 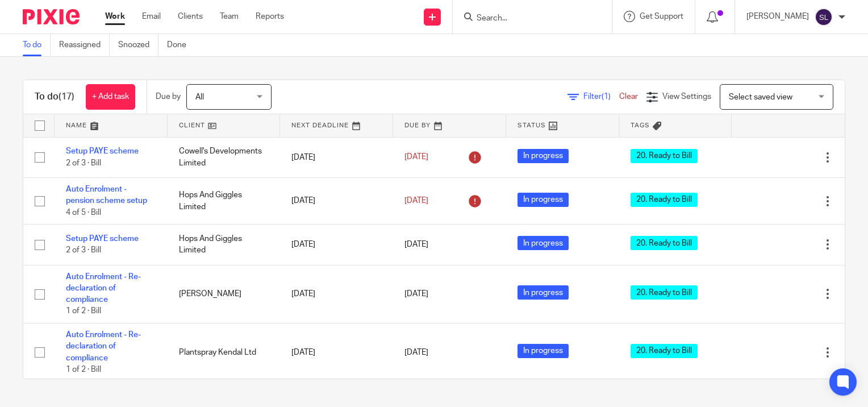 I want to click on td: Cowell's Developments Limited, so click(x=224, y=157).